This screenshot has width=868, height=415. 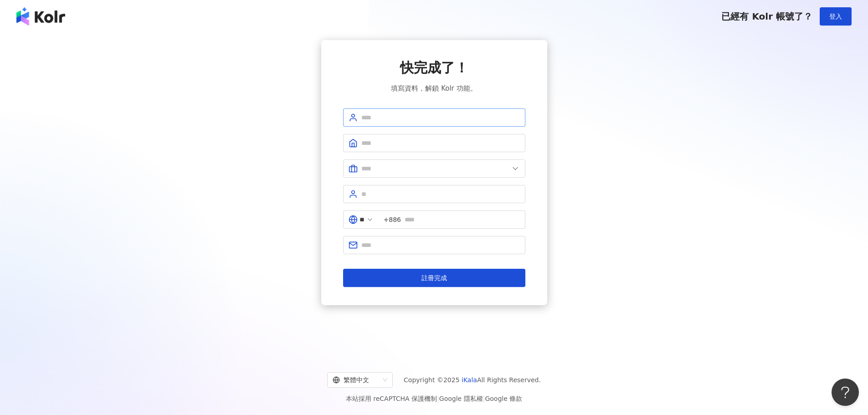 What do you see at coordinates (767, 17) in the screenshot?
I see `span: 已經有 Kolr 帳號了？` at bounding box center [767, 17].